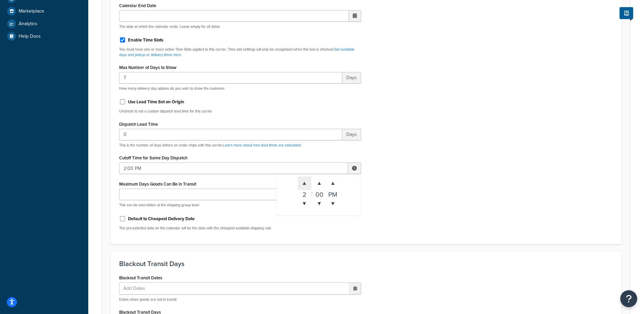  What do you see at coordinates (138, 124) in the screenshot?
I see `label: Dispatch Lead Time` at bounding box center [138, 124].